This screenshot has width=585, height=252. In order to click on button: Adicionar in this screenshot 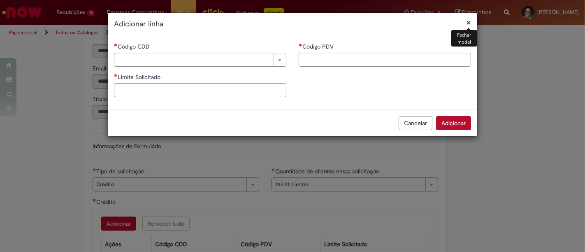, I will do `click(453, 123)`.